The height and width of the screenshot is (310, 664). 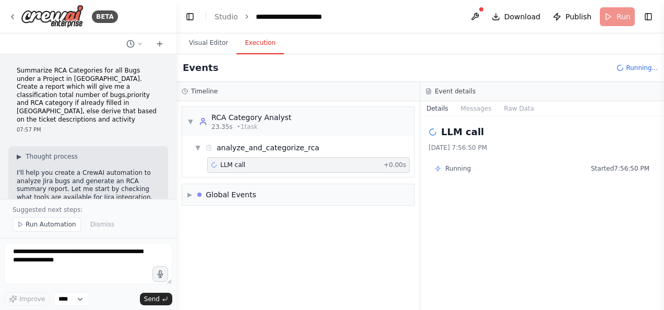 What do you see at coordinates (47, 157) in the screenshot?
I see `button: ▶Thought process` at bounding box center [47, 157].